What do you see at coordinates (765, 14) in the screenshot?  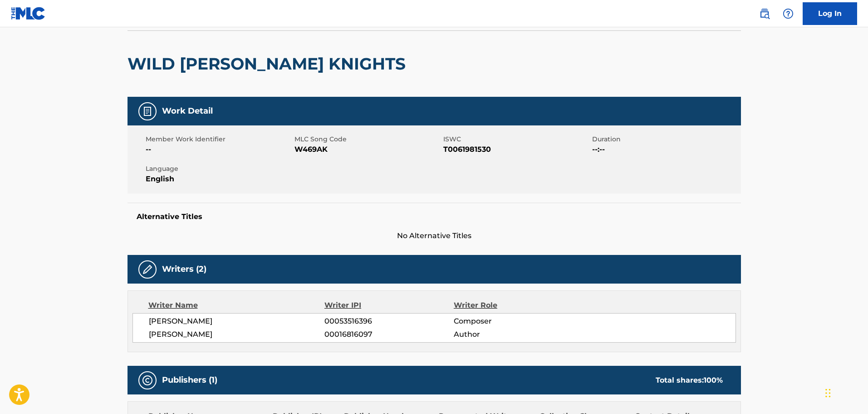 I see `a: Public Search` at bounding box center [765, 14].